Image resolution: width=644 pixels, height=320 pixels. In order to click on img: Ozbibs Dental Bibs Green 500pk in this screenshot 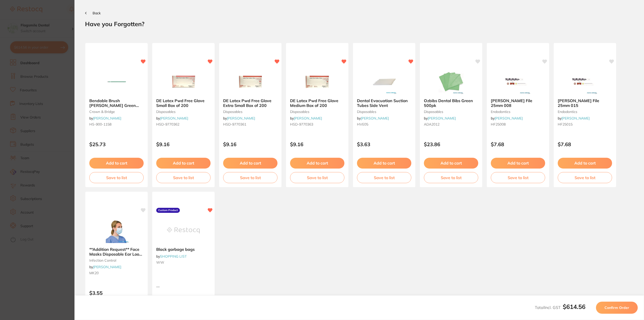, I will do `click(451, 82)`.